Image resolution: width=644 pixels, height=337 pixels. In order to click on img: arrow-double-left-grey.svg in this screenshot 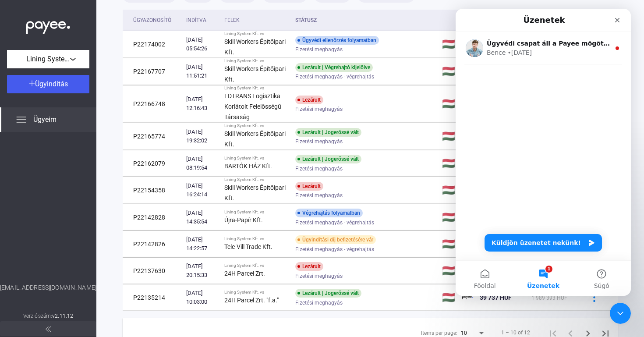, I will do `click(48, 329)`.